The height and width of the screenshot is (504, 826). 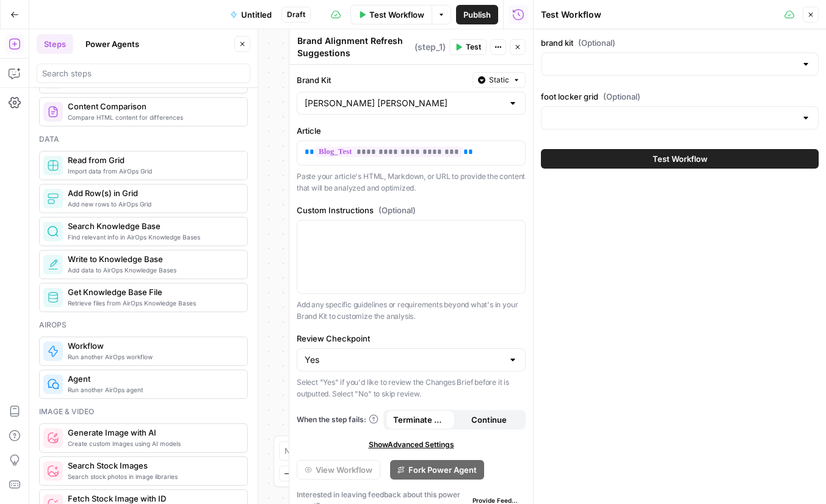 What do you see at coordinates (411, 182) in the screenshot?
I see `p: Paste your article's HTML, Markdown, or URL to provide the content that will be analyzed and opti...` at bounding box center [411, 182].